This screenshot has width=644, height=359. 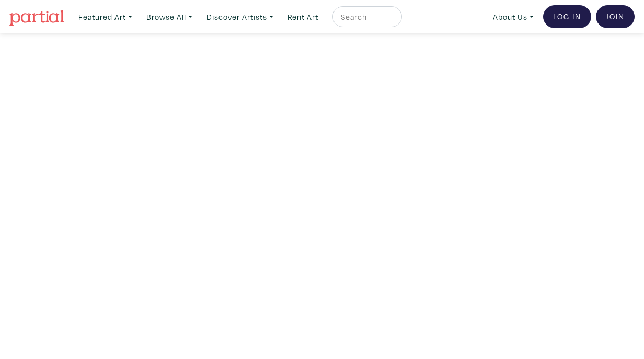 What do you see at coordinates (567, 17) in the screenshot?
I see `a: Log In` at bounding box center [567, 17].